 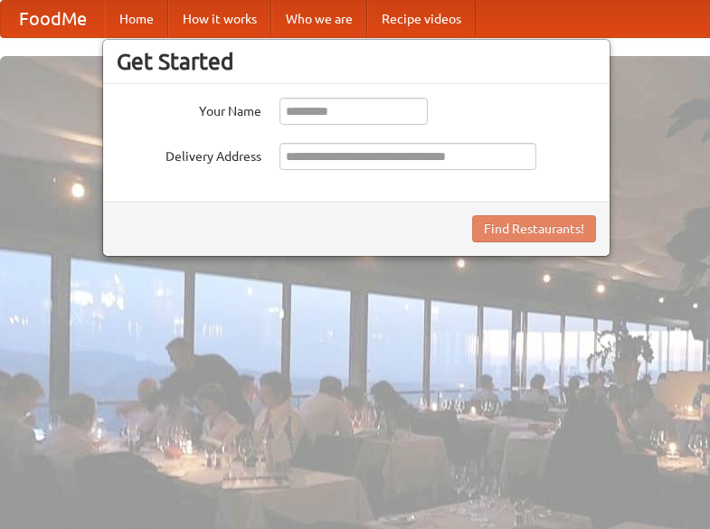 What do you see at coordinates (422, 19) in the screenshot?
I see `a: Recipe videos` at bounding box center [422, 19].